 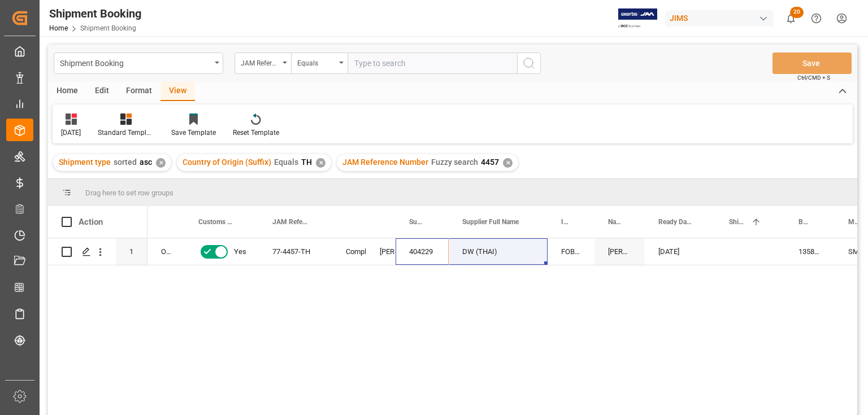 I want to click on button: search button, so click(x=529, y=63).